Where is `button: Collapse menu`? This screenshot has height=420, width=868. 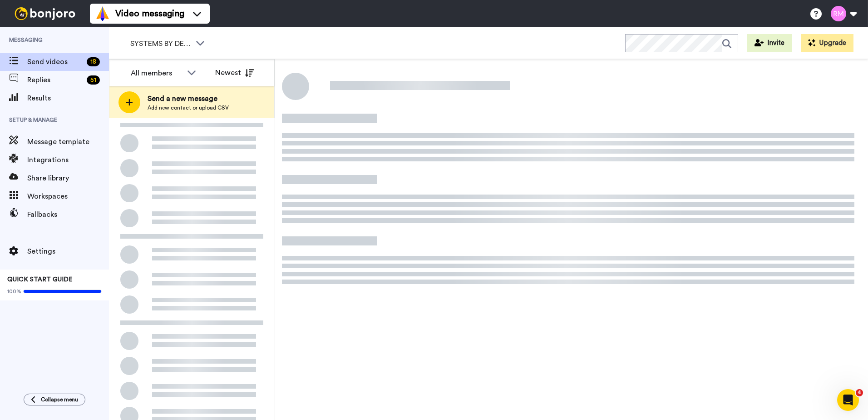
button: Collapse menu is located at coordinates (54, 400).